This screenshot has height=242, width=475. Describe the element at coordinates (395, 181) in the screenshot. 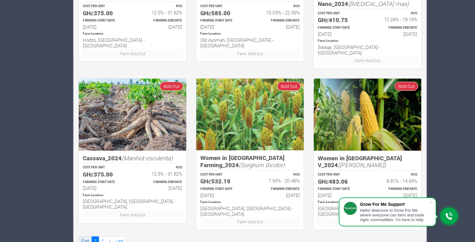

I see `h6: 8.81% - 14.69%` at that location.